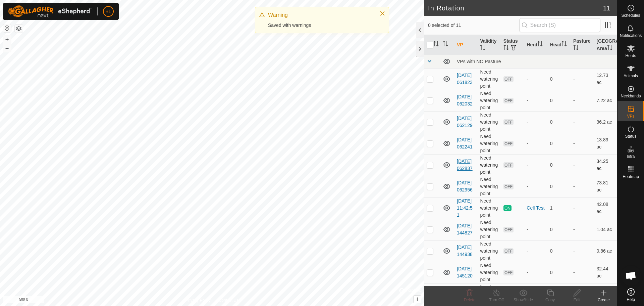 This screenshot has height=306, width=644. I want to click on div: Show/Hide, so click(523, 300).